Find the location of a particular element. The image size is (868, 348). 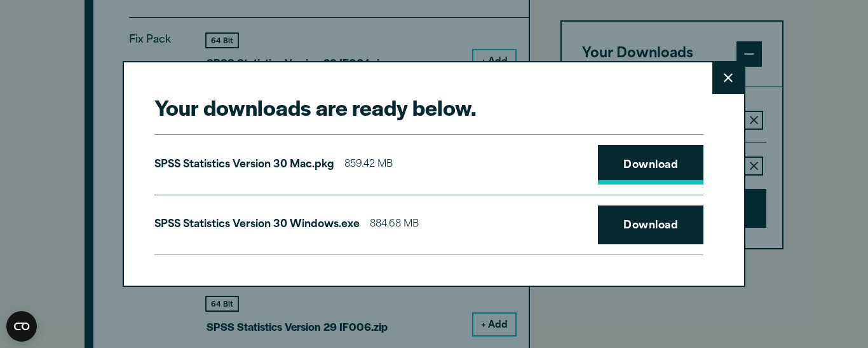

span: 859.42 MB is located at coordinates (369, 165).